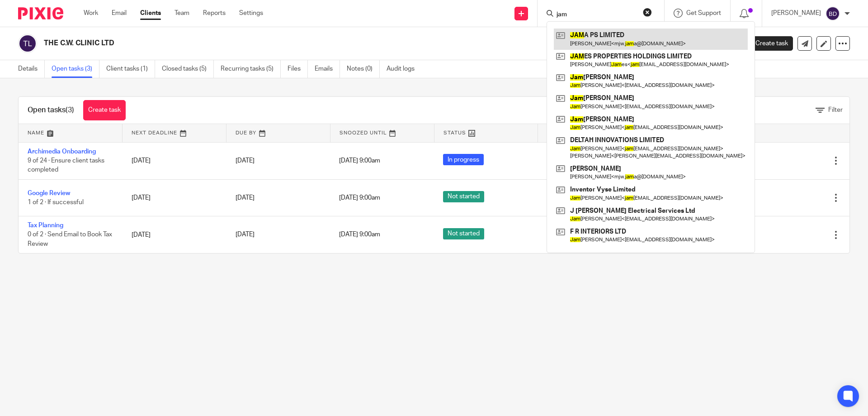  Describe the element at coordinates (251, 69) in the screenshot. I see `a: Recurring tasks (5)` at that location.